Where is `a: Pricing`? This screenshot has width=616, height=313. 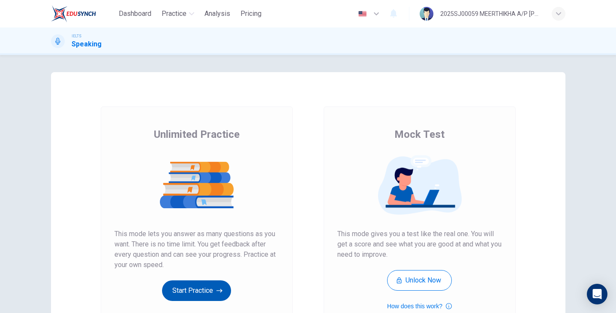 a: Pricing is located at coordinates (251, 14).